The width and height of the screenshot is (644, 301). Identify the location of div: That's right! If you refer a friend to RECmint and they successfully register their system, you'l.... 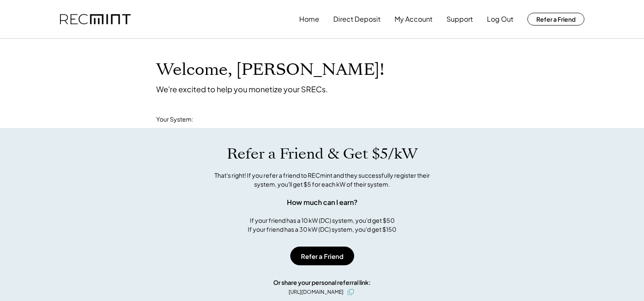
(322, 180).